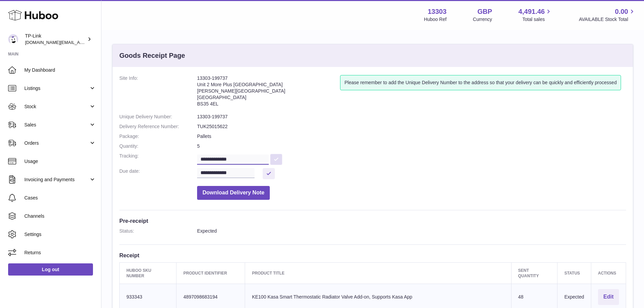 This screenshot has height=308, width=644. Describe the element at coordinates (50, 269) in the screenshot. I see `a: Log out` at that location.